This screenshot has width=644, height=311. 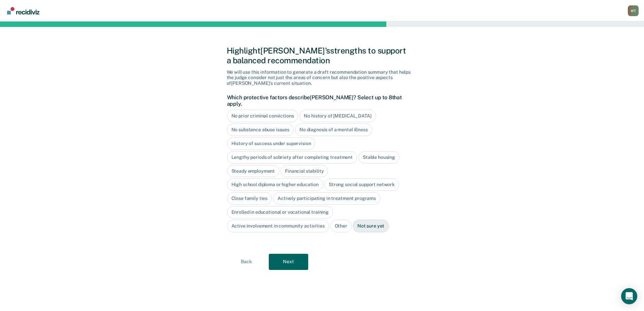 What do you see at coordinates (327, 199) in the screenshot?
I see `div: Actively participating in treatment programs` at bounding box center [327, 199].